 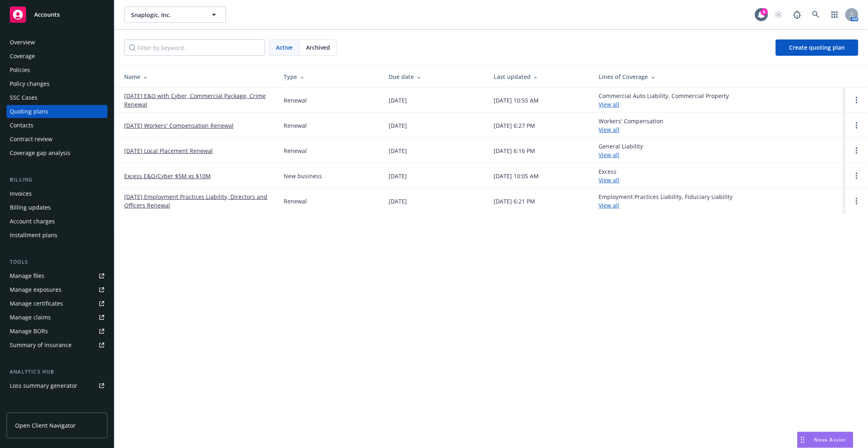 I want to click on a: Manage exposures, so click(x=57, y=290).